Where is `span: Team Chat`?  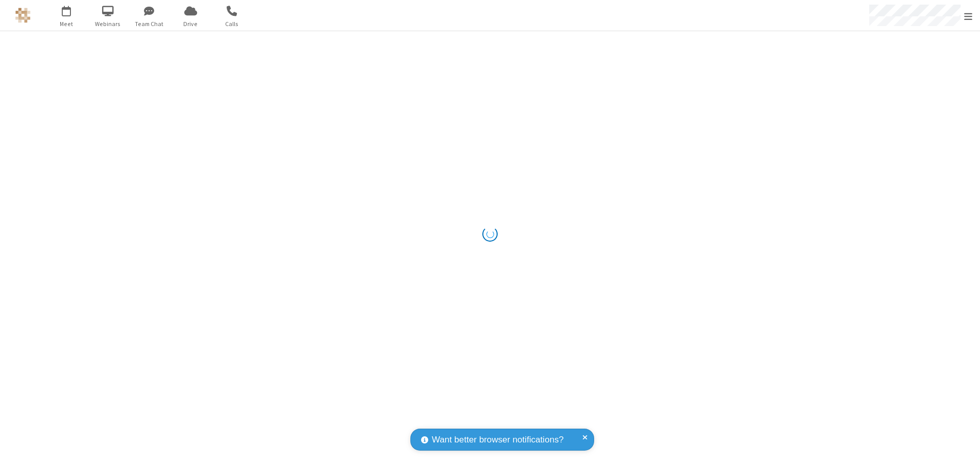
span: Team Chat is located at coordinates (149, 24).